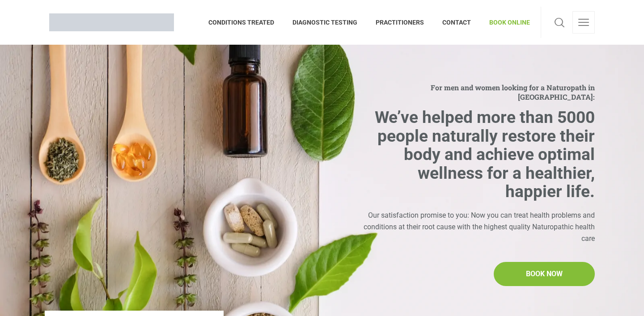  Describe the element at coordinates (456, 23) in the screenshot. I see `a: CONTACT` at that location.